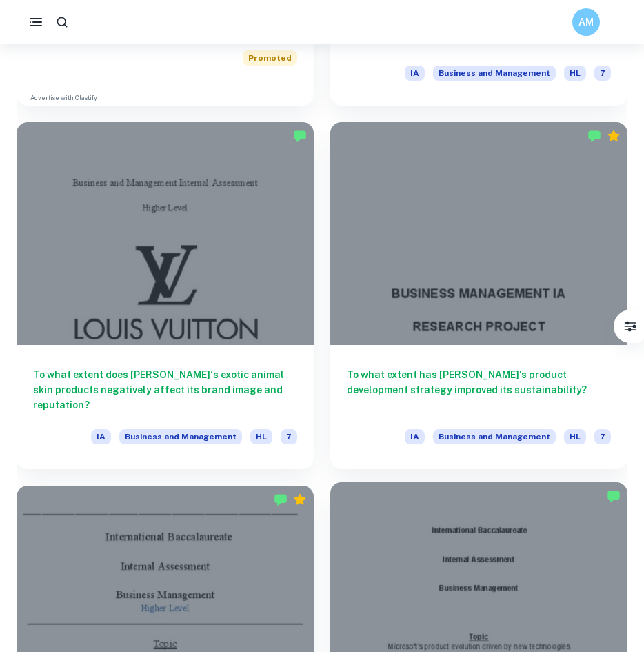 The height and width of the screenshot is (652, 644). Describe the element at coordinates (270, 58) in the screenshot. I see `span: Promoted` at that location.